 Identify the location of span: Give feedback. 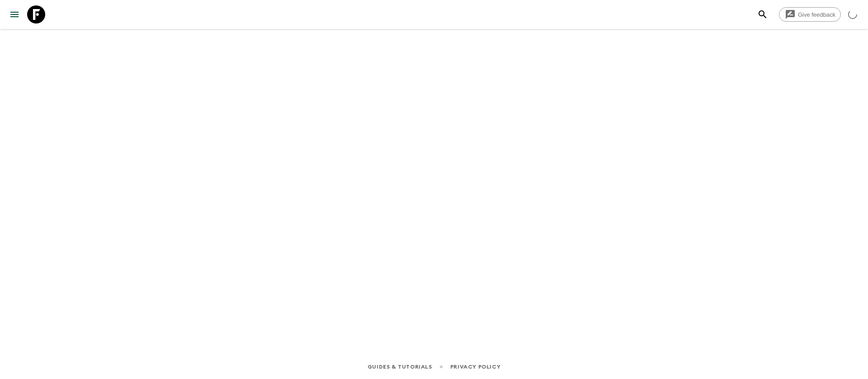
(816, 14).